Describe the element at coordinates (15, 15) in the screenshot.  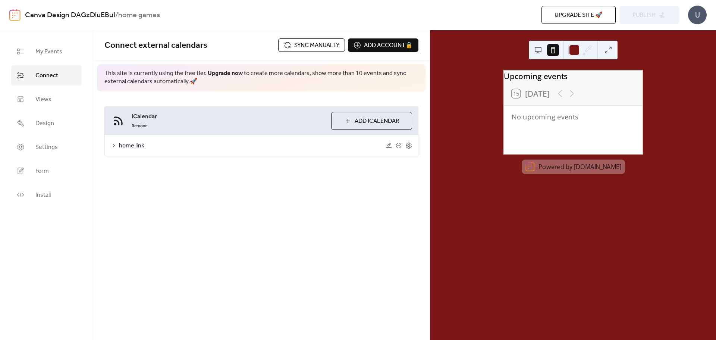
I see `img: logo` at that location.